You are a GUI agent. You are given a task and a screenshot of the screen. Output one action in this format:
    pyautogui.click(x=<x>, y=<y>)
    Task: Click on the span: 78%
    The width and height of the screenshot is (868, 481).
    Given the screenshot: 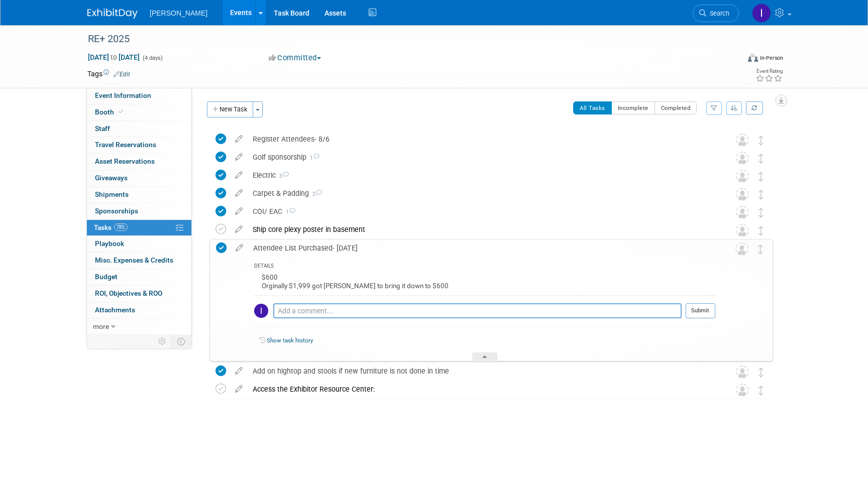 What is the action you would take?
    pyautogui.click(x=121, y=227)
    